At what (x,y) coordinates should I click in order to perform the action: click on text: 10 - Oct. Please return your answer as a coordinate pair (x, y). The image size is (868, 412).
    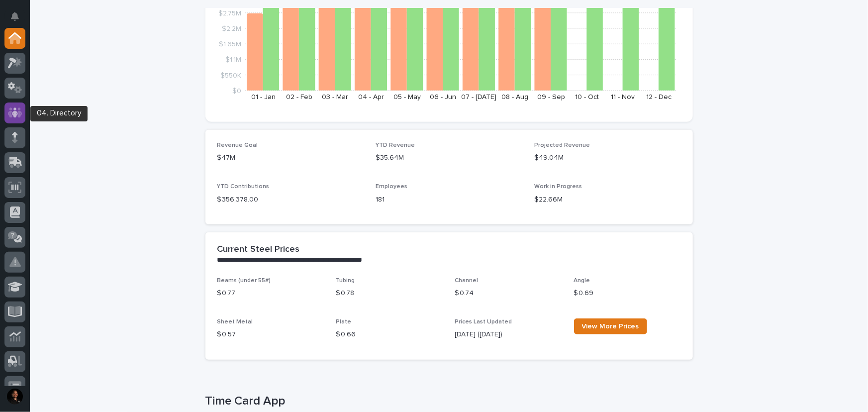
    Looking at the image, I should click on (587, 97).